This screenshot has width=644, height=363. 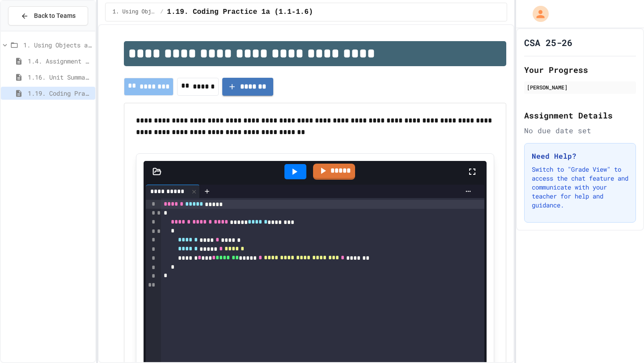 I want to click on div: No due date set, so click(x=580, y=130).